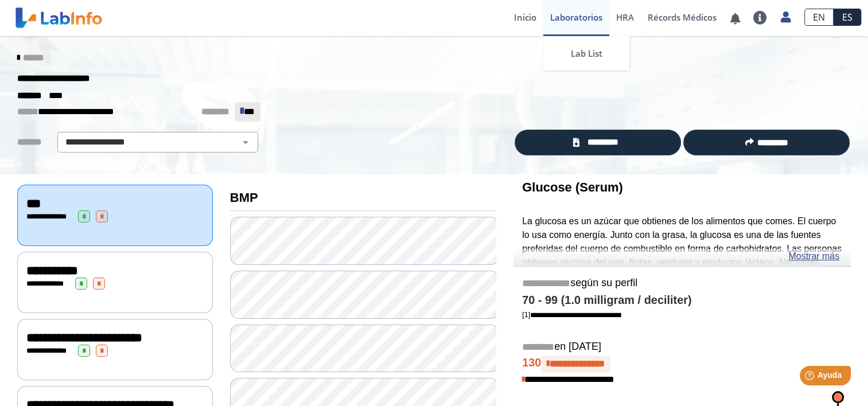 This screenshot has height=406, width=868. What do you see at coordinates (682, 283) in the screenshot?
I see `h5: según su perfil` at bounding box center [682, 283].